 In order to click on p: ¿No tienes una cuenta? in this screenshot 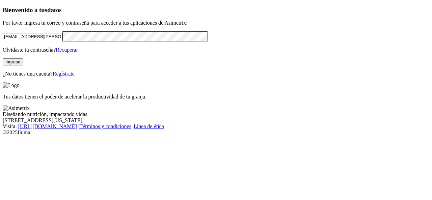, I will do `click(216, 74)`.